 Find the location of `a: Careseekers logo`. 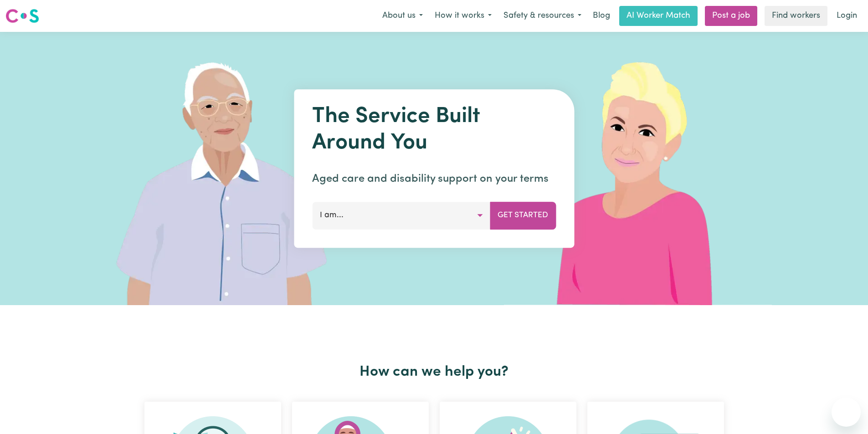

a: Careseekers logo is located at coordinates (22, 16).